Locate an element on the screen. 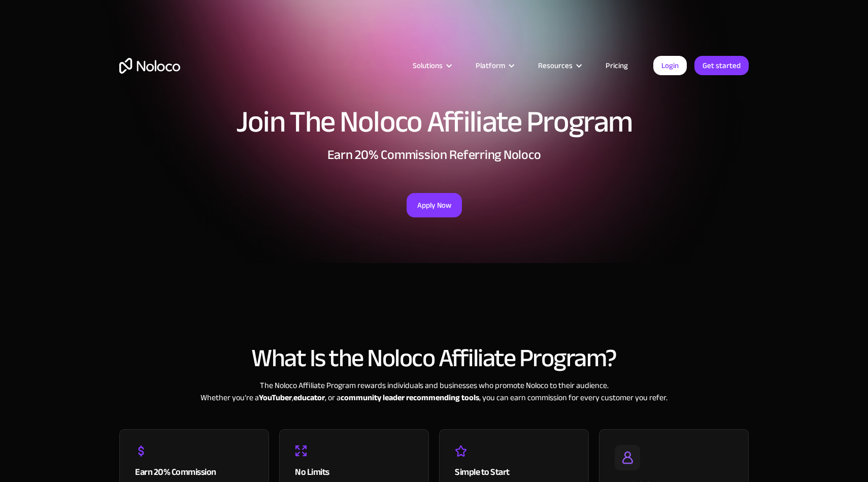  h2: What Is the Noloco Affiliate Program? is located at coordinates (434, 358).